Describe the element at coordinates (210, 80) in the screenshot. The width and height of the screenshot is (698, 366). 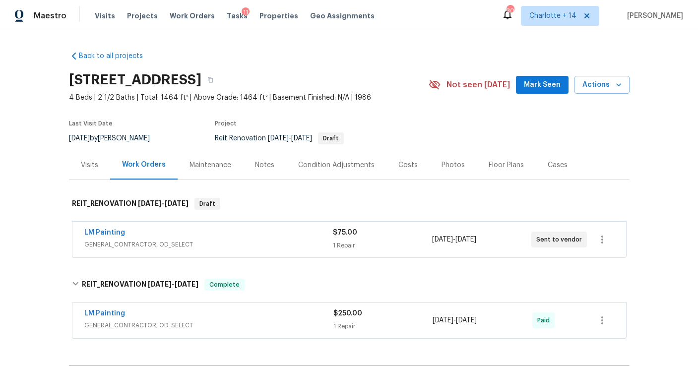
I see `button: Copy Address` at that location.